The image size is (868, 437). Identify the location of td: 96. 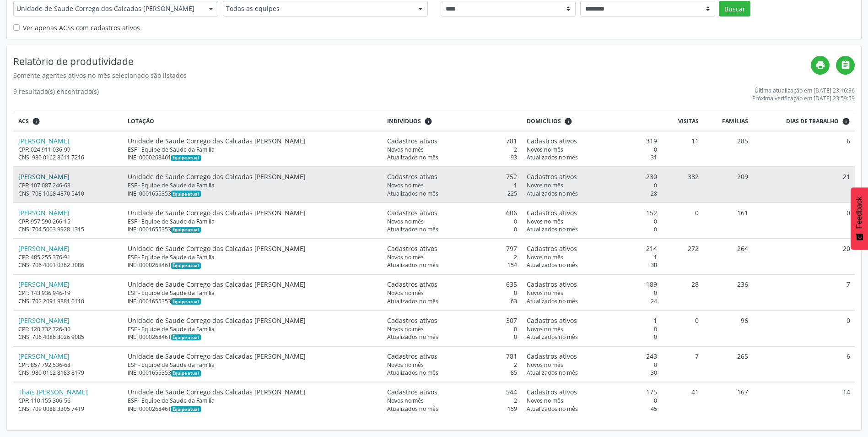
(728, 328).